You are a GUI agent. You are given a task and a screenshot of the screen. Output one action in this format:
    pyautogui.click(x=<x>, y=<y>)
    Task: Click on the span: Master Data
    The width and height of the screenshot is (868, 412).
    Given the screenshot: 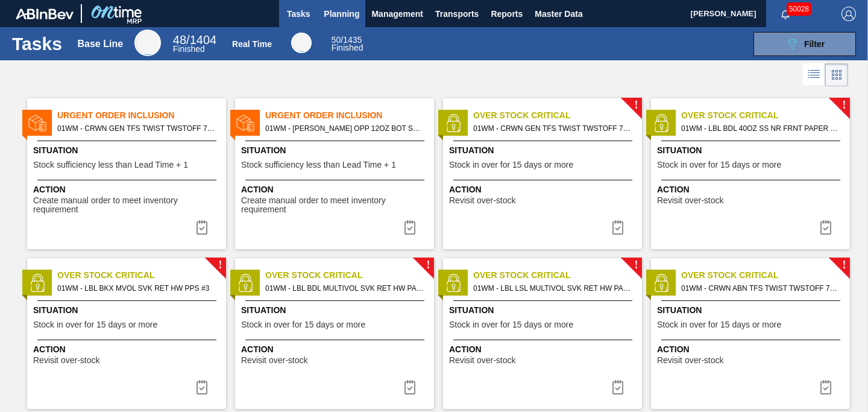 What is the action you would take?
    pyautogui.click(x=558, y=14)
    